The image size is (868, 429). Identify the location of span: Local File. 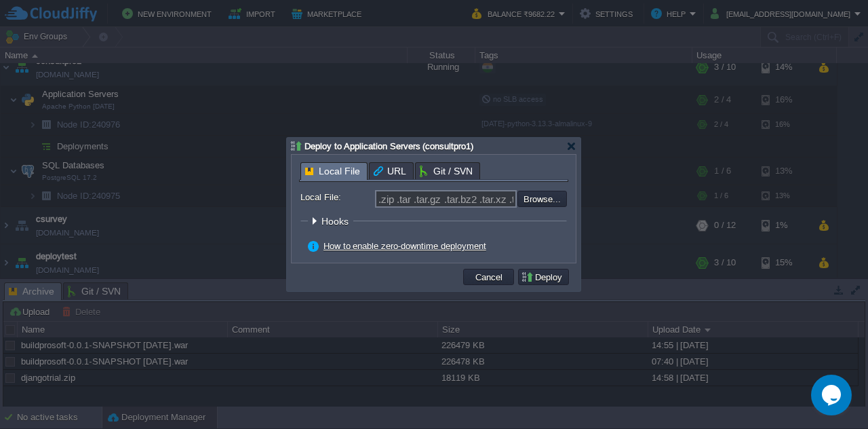
(332, 171).